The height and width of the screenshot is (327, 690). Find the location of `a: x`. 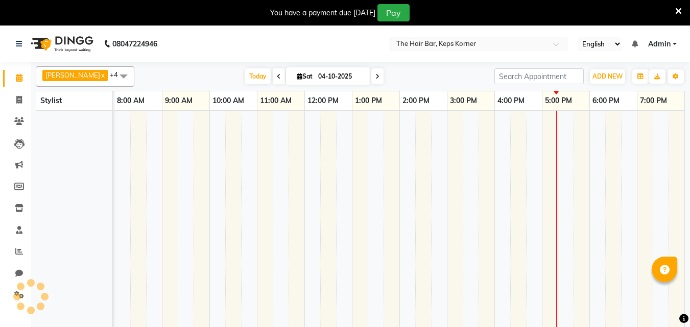

a: x is located at coordinates (102, 75).